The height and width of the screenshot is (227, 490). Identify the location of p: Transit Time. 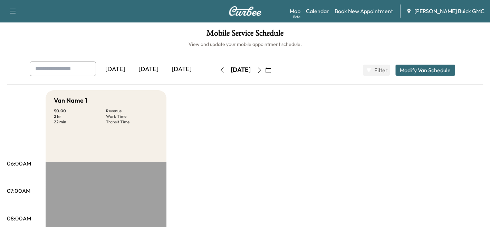
(132, 122).